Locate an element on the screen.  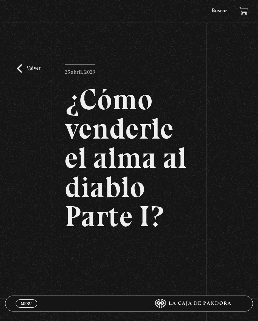
span: Cerrar is located at coordinates (26, 310).